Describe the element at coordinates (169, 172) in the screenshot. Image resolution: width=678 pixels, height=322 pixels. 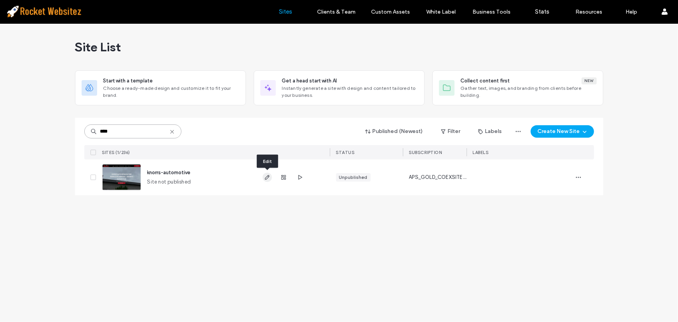
I see `a: knorrs-automotive` at that location.